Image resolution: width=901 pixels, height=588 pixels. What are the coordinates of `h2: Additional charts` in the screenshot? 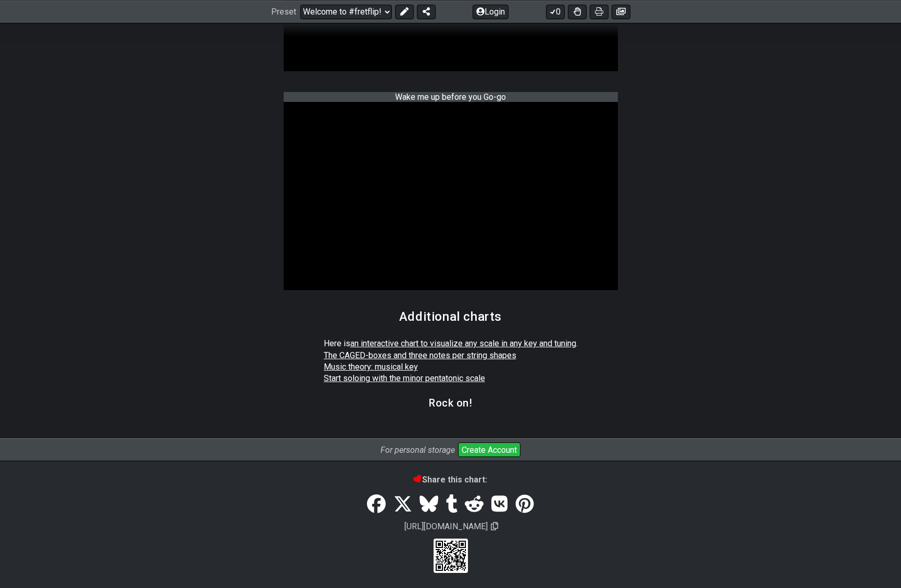 It's located at (450, 317).